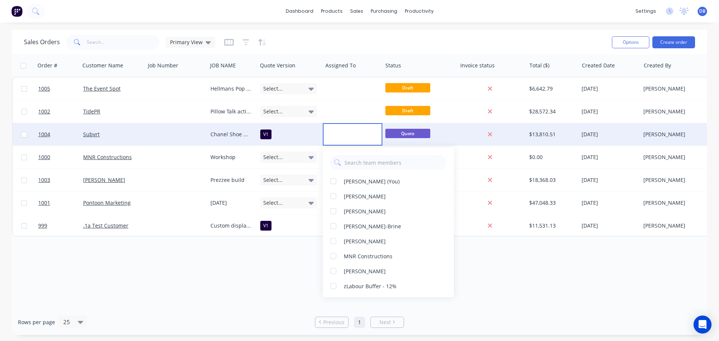 Image resolution: width=719 pixels, height=341 pixels. Describe the element at coordinates (393, 66) in the screenshot. I see `div: Status` at that location.